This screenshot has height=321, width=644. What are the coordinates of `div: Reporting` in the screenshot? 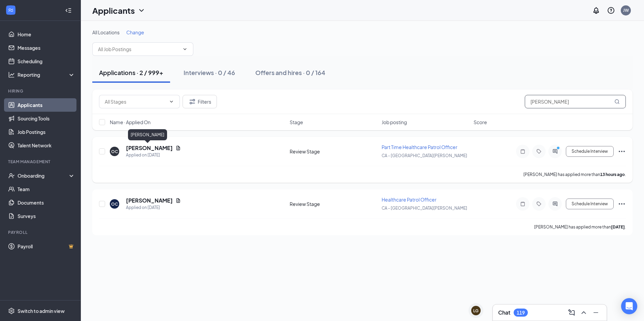 It's located at (47, 75).